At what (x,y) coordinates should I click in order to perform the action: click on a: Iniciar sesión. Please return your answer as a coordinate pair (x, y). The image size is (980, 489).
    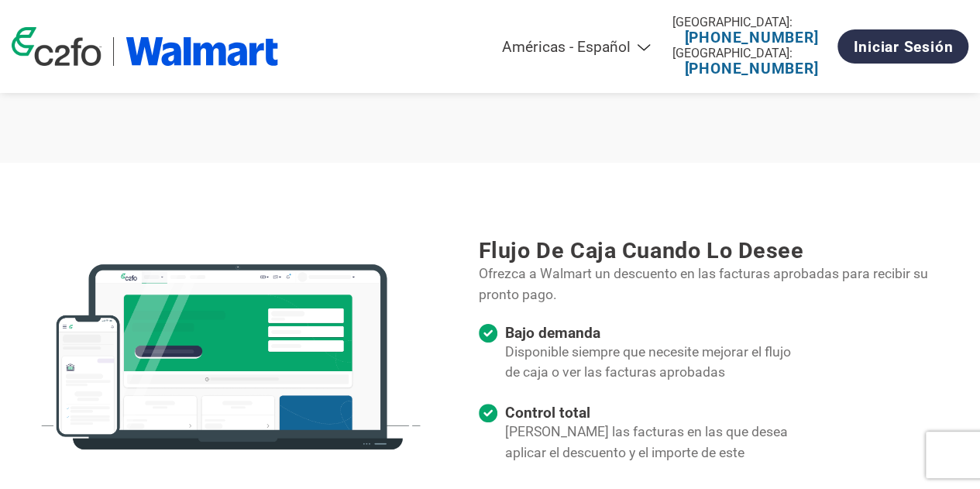
    Looking at the image, I should click on (902, 46).